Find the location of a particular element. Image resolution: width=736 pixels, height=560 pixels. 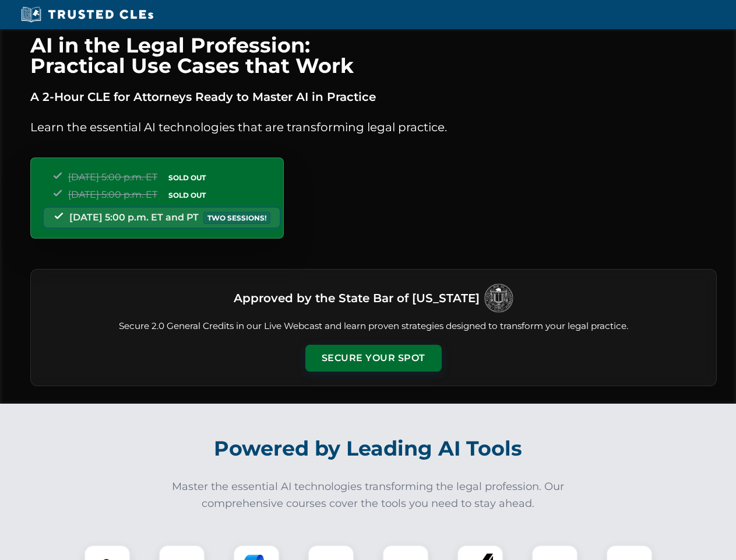

p: A 2-Hour CLE for Attorneys Ready to Master AI in Practice is located at coordinates (374, 97).